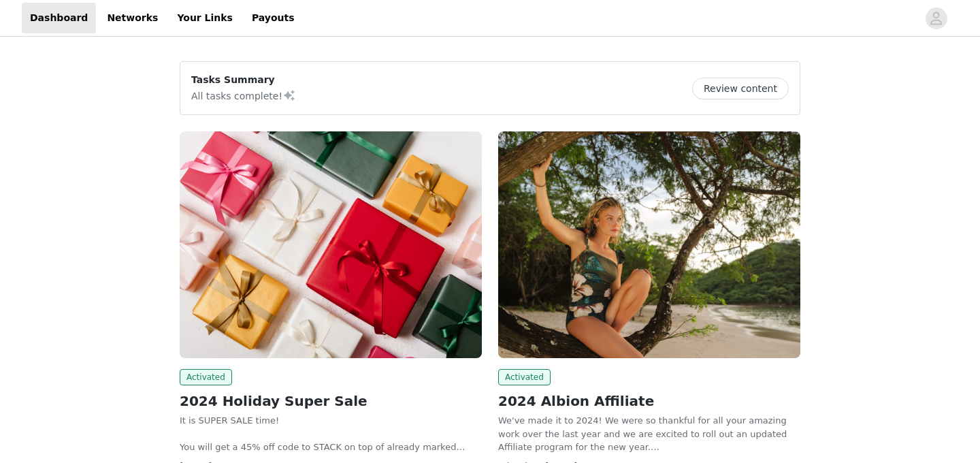 The image size is (980, 463). Describe the element at coordinates (740, 88) in the screenshot. I see `button: Review content` at that location.